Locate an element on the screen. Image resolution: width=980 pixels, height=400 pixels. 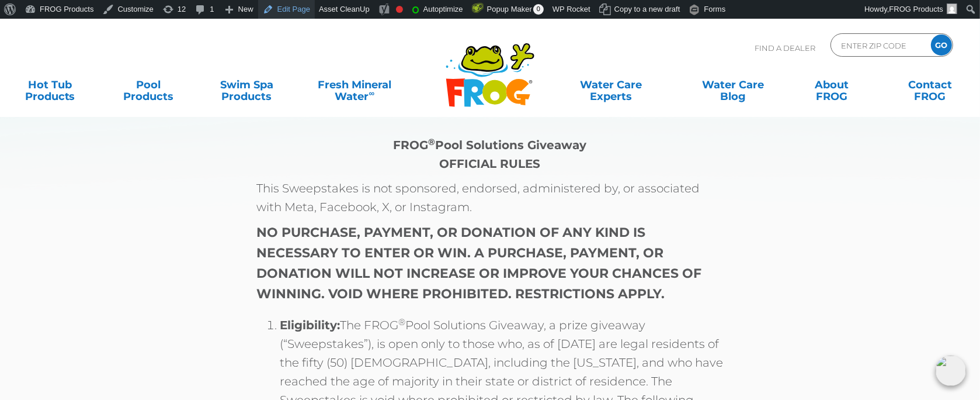
img: openIcon is located at coordinates (951, 371).